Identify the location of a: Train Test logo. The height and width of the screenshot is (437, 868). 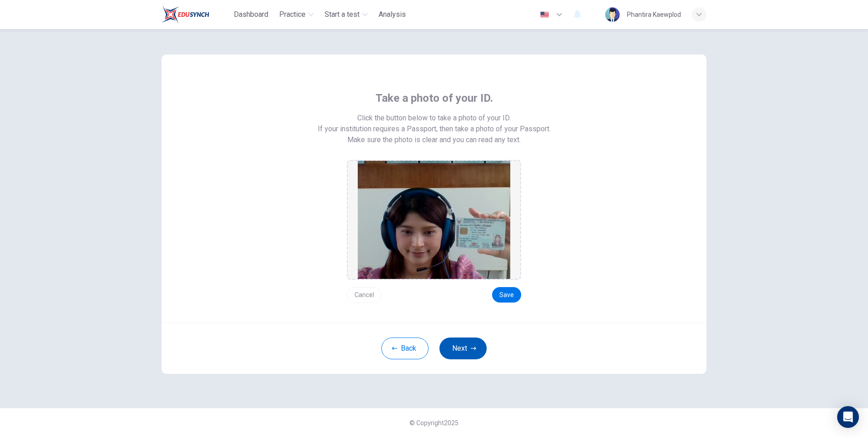
(196, 14).